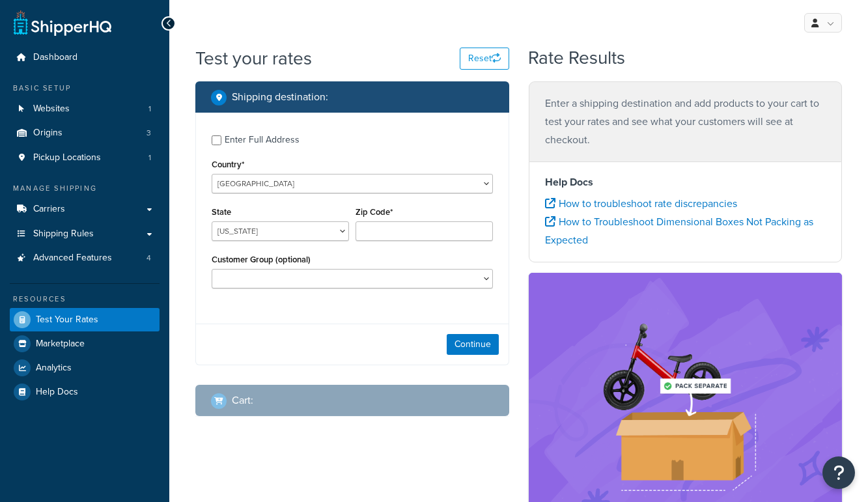 This screenshot has width=868, height=502. What do you see at coordinates (85, 209) in the screenshot?
I see `li: Carriers` at bounding box center [85, 209].